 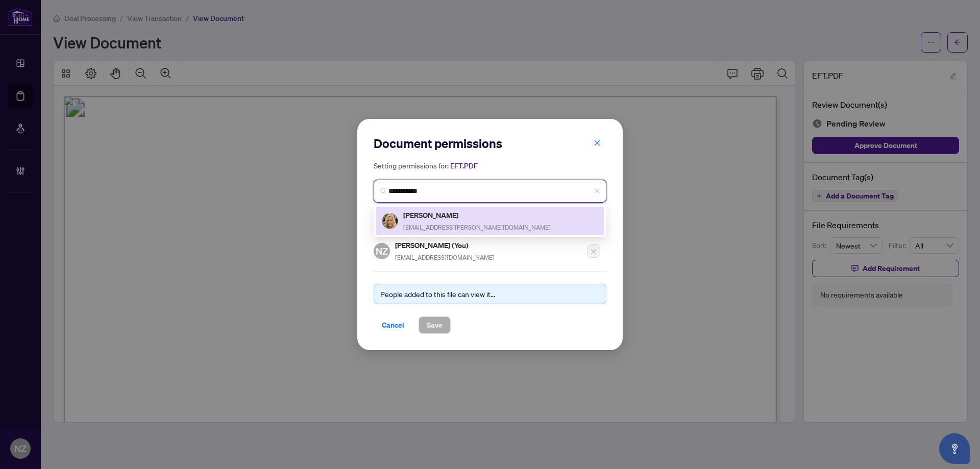 I want to click on img: search_icon, so click(x=383, y=191).